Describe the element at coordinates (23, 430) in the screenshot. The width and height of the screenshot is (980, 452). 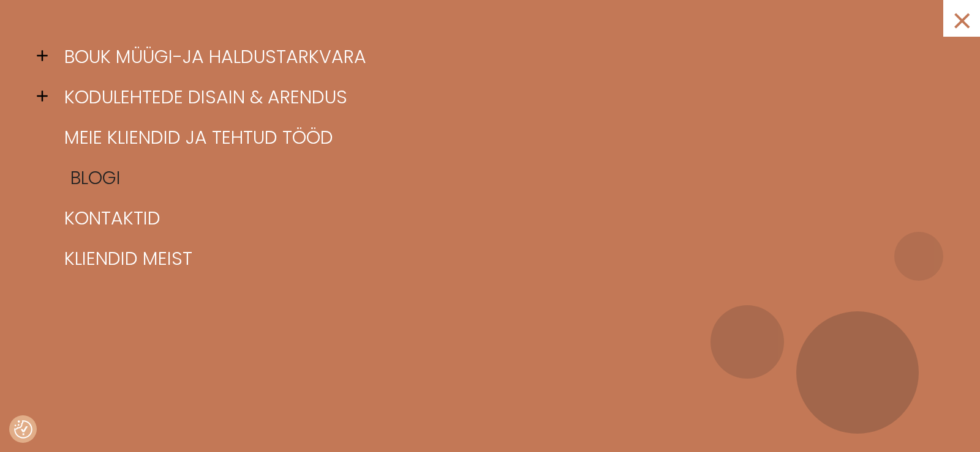
I see `img: Revisit consent button` at that location.